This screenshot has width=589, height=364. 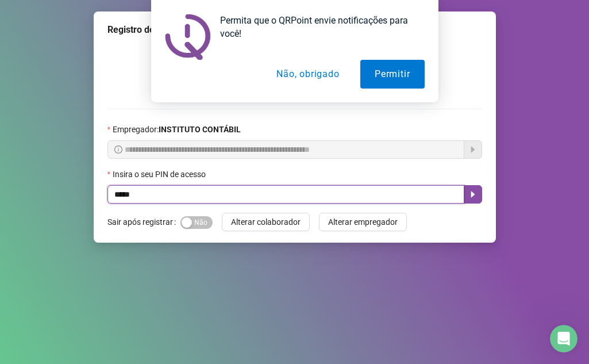 I want to click on span: info-circle, so click(x=118, y=150).